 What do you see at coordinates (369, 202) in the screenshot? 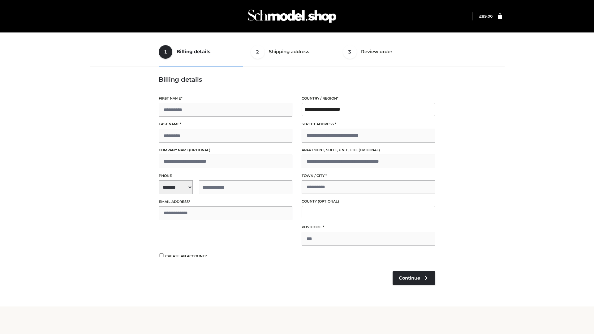
I see `label: County` at bounding box center [369, 202].